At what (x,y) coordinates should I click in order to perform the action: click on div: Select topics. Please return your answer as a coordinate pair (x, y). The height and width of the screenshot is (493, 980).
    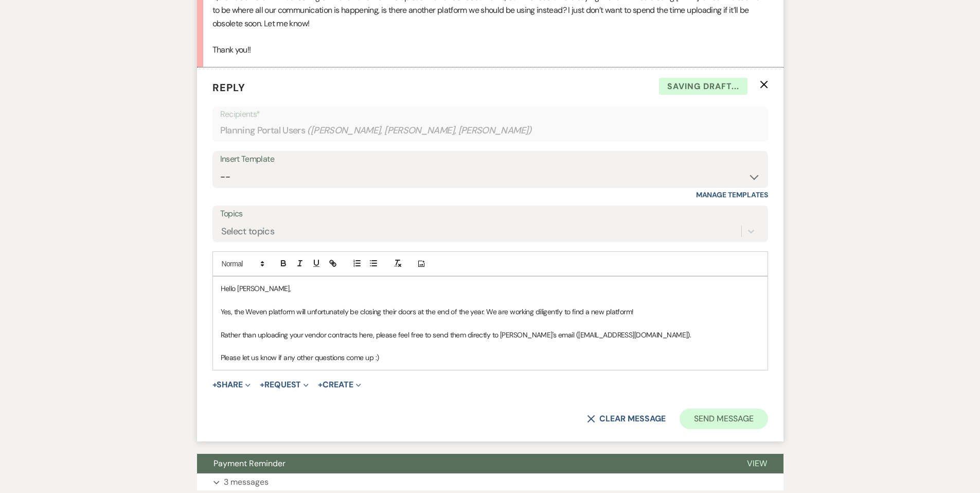
    Looking at the image, I should click on (248, 231).